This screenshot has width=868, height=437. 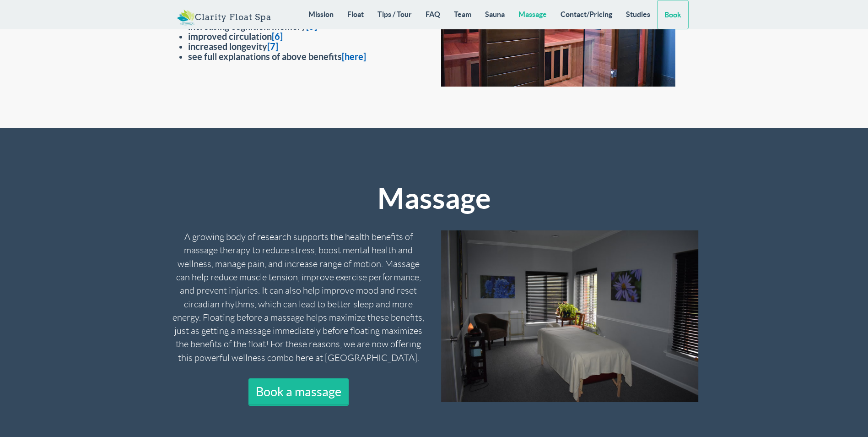 What do you see at coordinates (354, 56) in the screenshot?
I see `a: [here]` at bounding box center [354, 56].